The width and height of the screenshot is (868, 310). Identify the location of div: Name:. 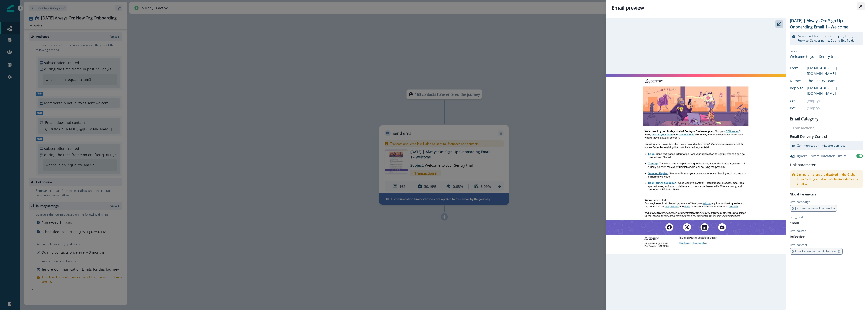
(802, 81).